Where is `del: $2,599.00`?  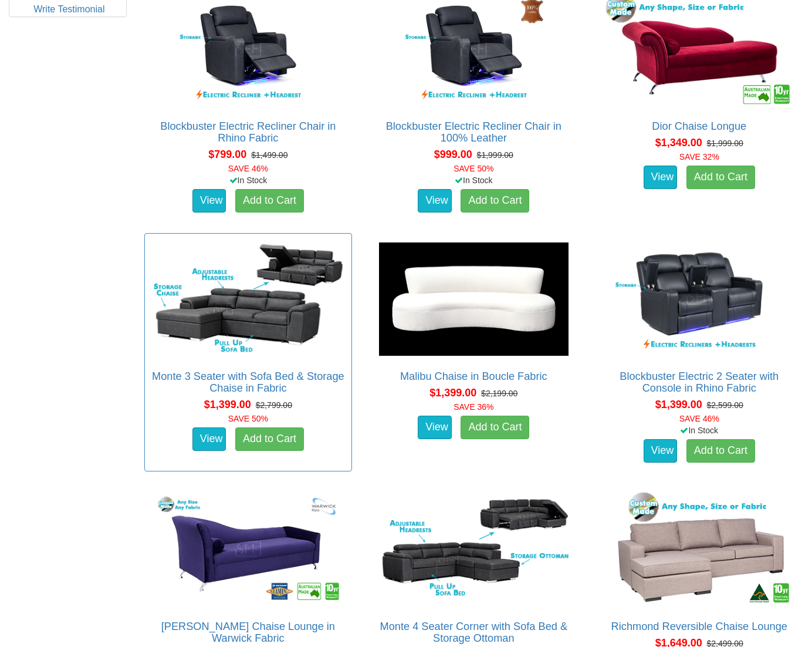 del: $2,599.00 is located at coordinates (725, 405).